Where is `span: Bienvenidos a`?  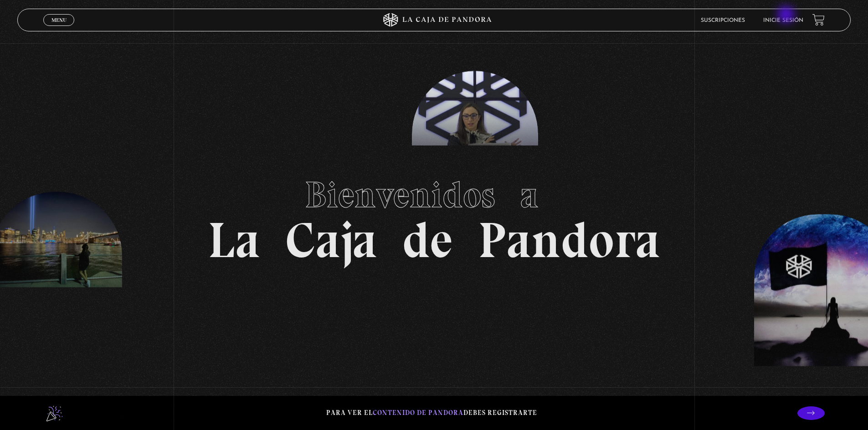 span: Bienvenidos a is located at coordinates (434, 195).